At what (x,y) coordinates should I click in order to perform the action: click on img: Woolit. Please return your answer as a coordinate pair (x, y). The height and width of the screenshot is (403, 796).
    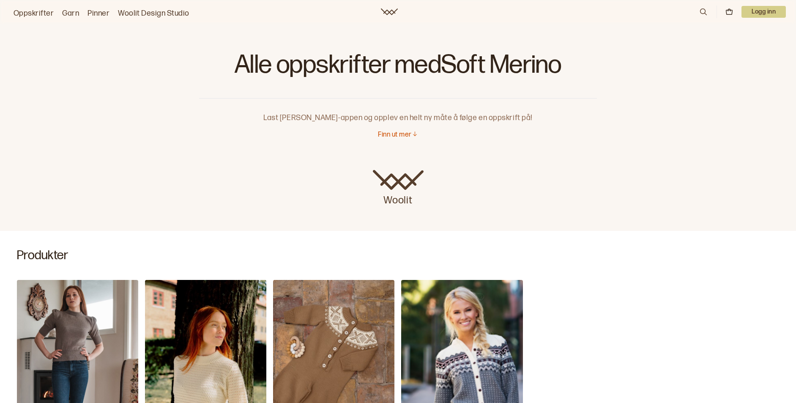
    Looking at the image, I should click on (398, 180).